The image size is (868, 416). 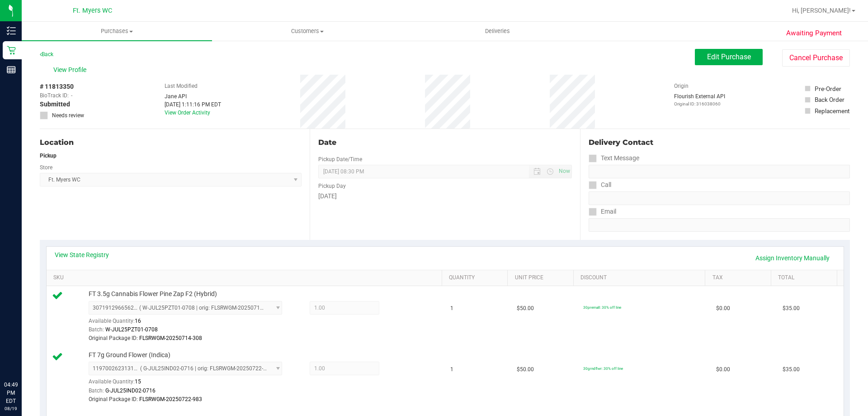 What do you see at coordinates (729, 57) in the screenshot?
I see `button: Edit Purchase` at bounding box center [729, 57].